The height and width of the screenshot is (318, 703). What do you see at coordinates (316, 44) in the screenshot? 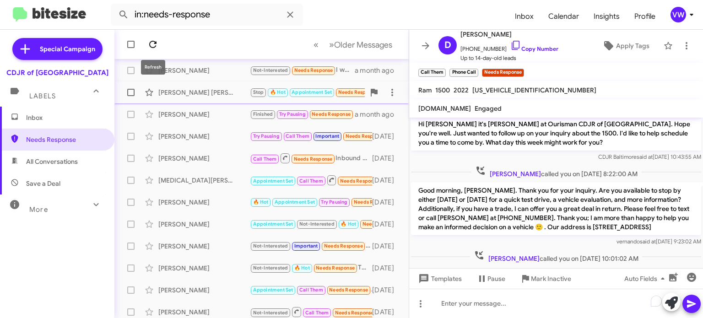
I see `button: Previous` at bounding box center [316, 44].